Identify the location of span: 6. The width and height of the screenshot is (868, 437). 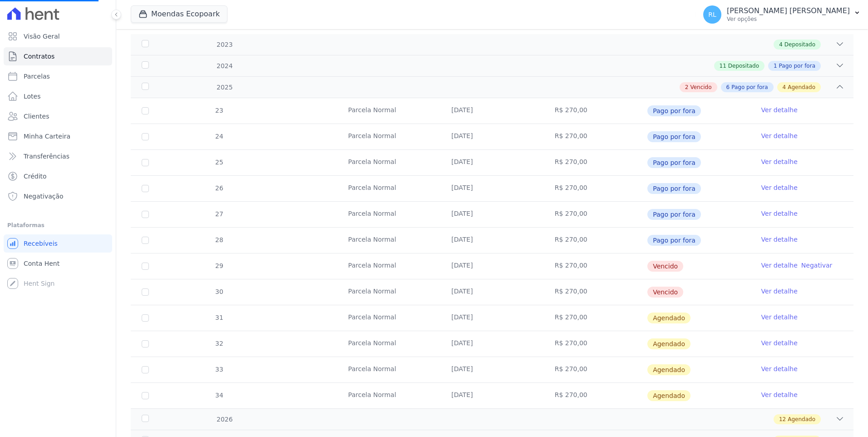
(729, 87).